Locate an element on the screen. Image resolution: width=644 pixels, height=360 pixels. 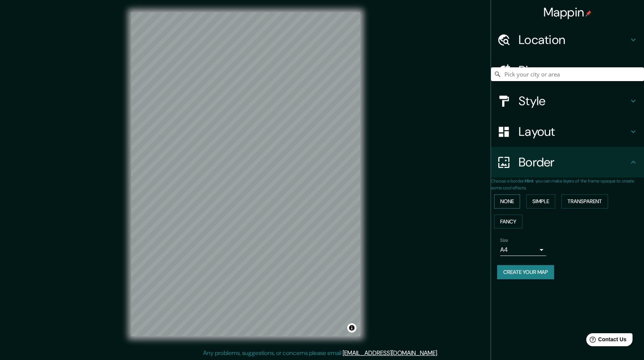
p: Choose a border. : you can make layers of the frame opaque to create some cool effects. is located at coordinates (567, 185).